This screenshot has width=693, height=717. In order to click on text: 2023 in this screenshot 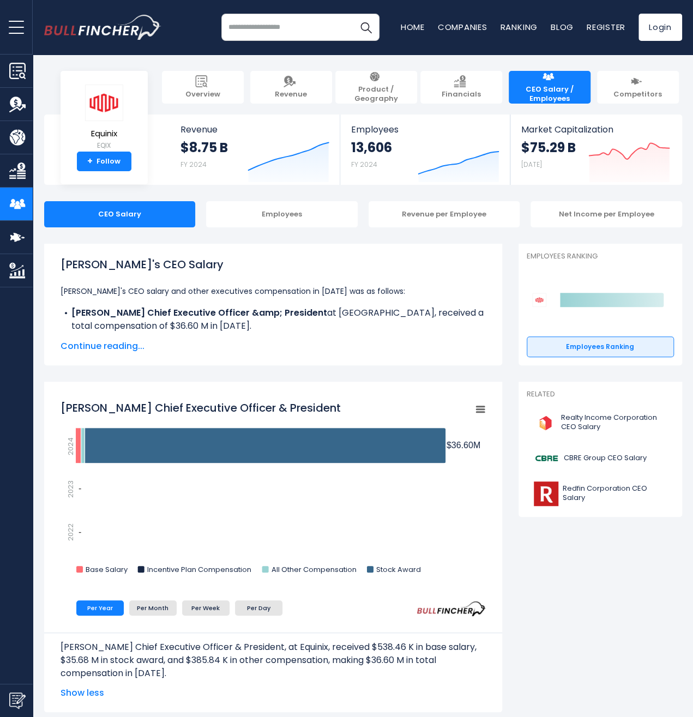, I will do `click(70, 489)`.